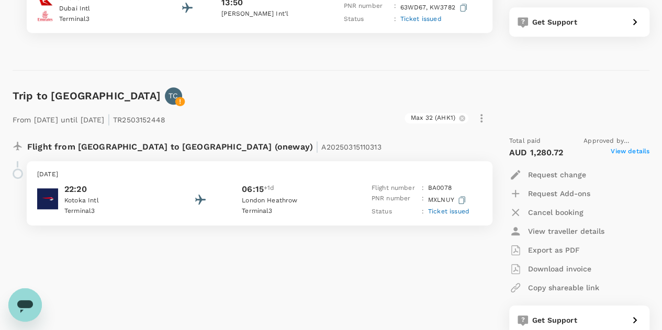 This screenshot has width=662, height=330. What do you see at coordinates (269, 189) in the screenshot?
I see `span: +1d` at bounding box center [269, 189].